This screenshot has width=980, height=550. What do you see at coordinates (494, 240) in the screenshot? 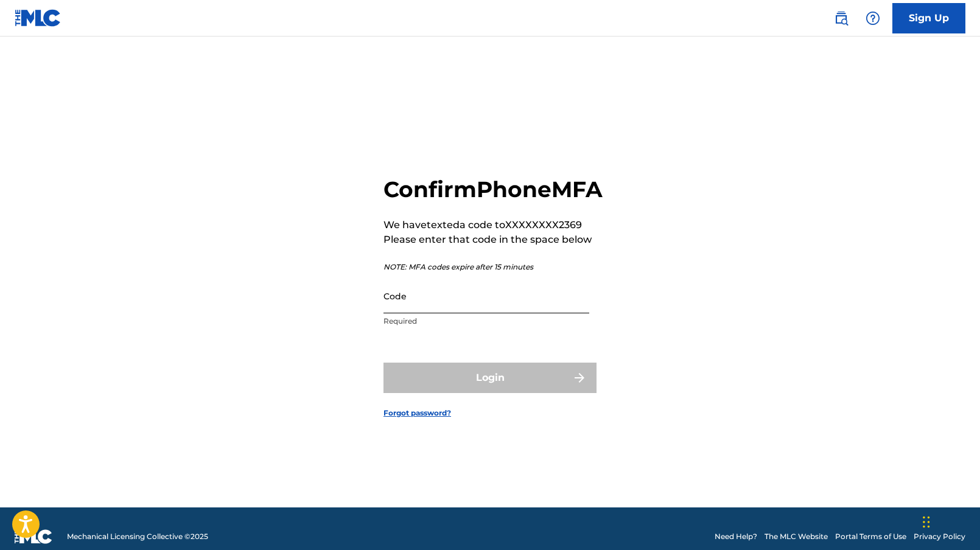
I see `p: Please enter that code in the space below` at bounding box center [494, 240].